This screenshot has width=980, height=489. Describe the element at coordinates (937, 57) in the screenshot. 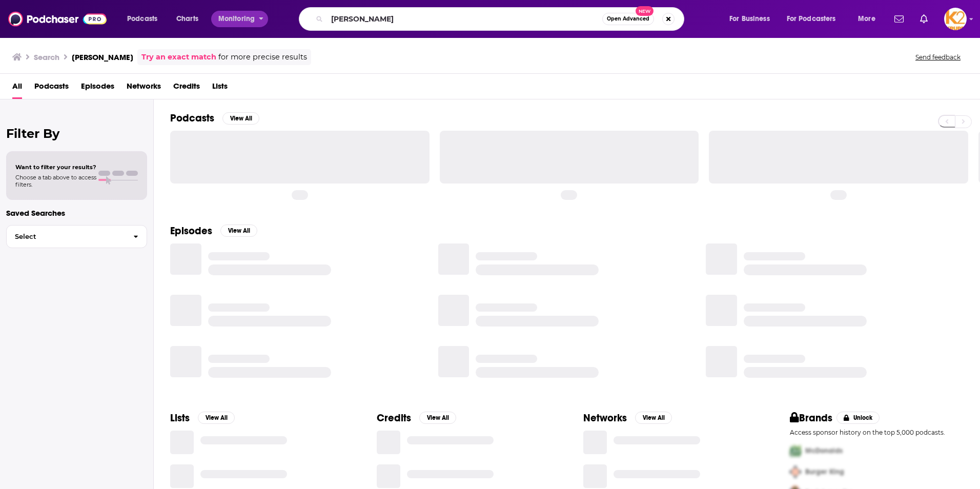

I see `button: Send feedback` at that location.